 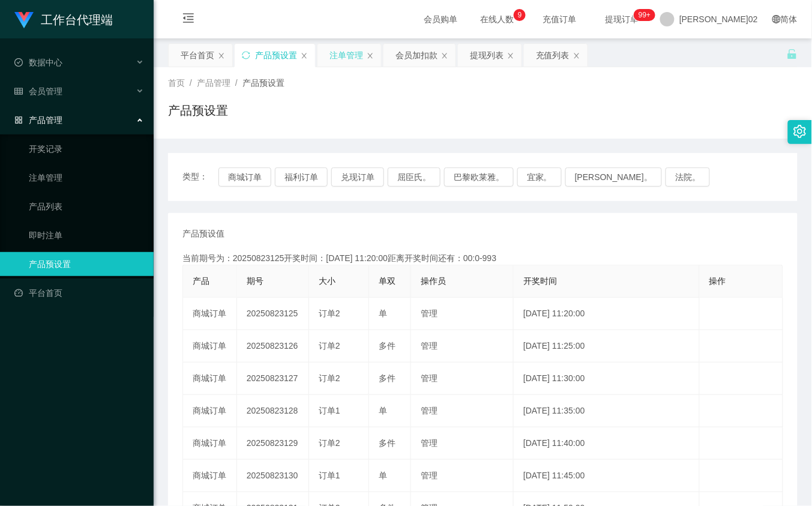 I want to click on font: 在线人数, so click(x=497, y=19).